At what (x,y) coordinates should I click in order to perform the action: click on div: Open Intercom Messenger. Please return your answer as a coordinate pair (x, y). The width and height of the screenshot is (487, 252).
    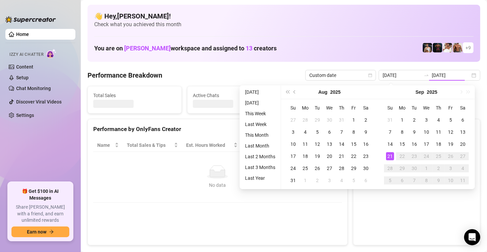
    Looking at the image, I should click on (472, 238).